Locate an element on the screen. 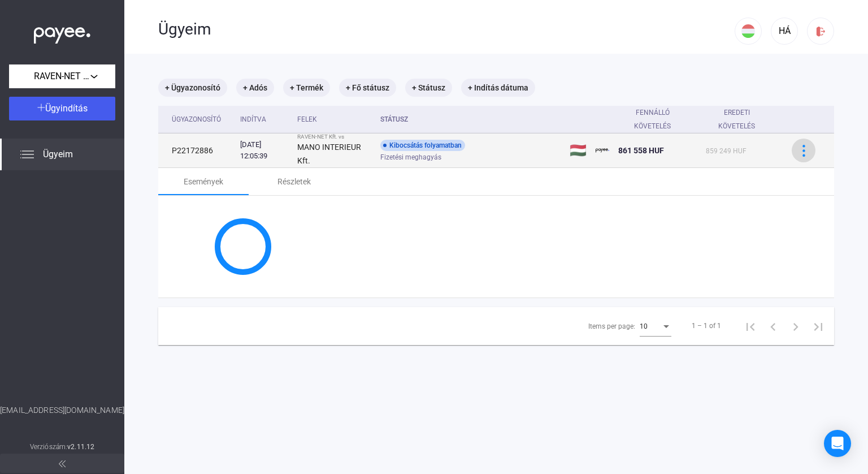 Image resolution: width=868 pixels, height=474 pixels. mat-select: Items per page: is located at coordinates (655, 326).